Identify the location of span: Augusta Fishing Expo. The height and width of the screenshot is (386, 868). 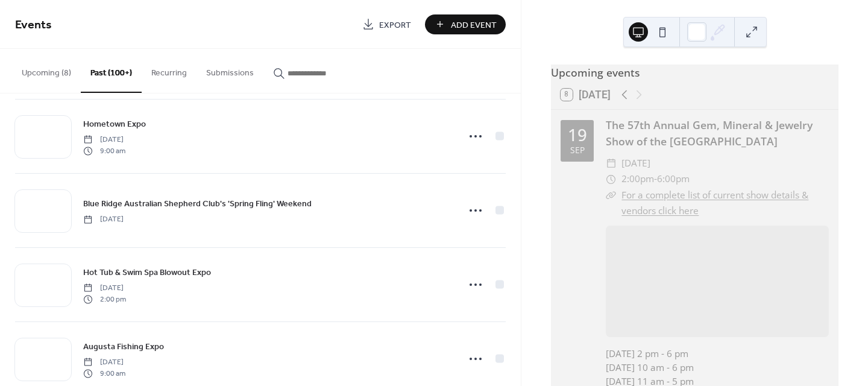
(123, 347).